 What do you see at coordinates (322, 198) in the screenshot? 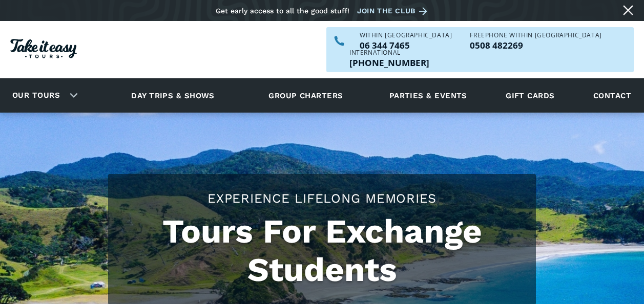
I see `h2: Experience lifelong memories` at bounding box center [322, 198].